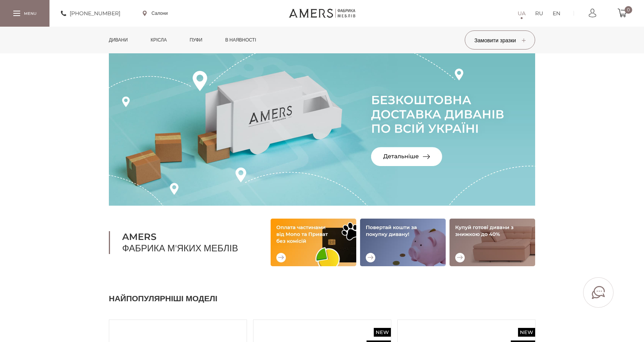 Image resolution: width=644 pixels, height=342 pixels. I want to click on h1: Фабрика м'яких меблів, so click(180, 242).